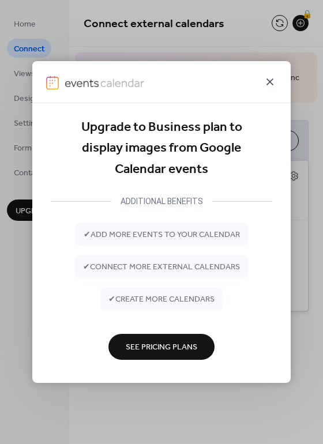 This screenshot has height=444, width=323. I want to click on span: ✔ create more calendars, so click(161, 300).